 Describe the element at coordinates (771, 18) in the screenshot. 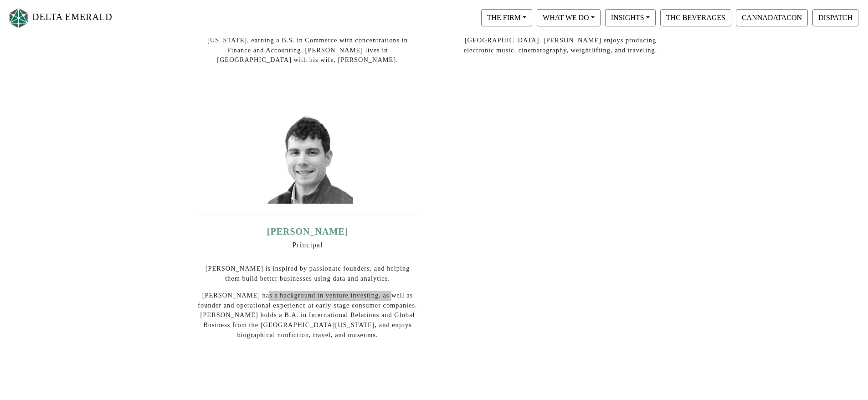

I see `button: CANNADATACON` at that location.